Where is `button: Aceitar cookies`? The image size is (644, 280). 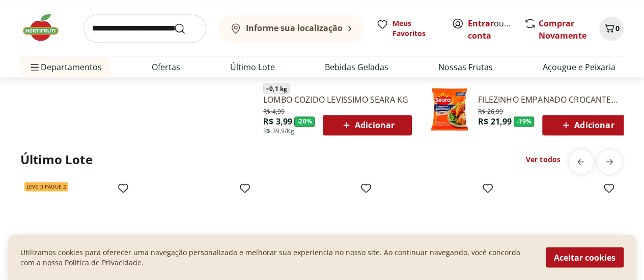
button: Aceitar cookies is located at coordinates (584, 258).